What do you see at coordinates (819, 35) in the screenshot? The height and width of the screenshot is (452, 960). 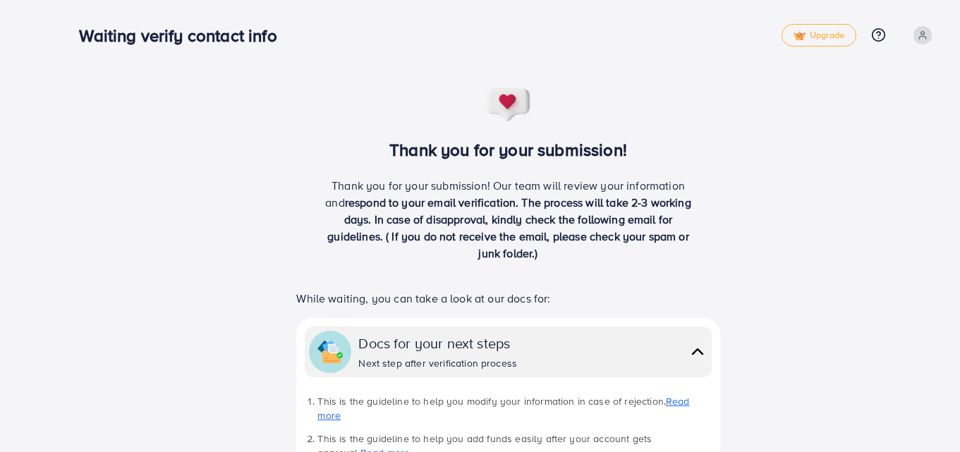 I see `span: Upgrade` at bounding box center [819, 35].